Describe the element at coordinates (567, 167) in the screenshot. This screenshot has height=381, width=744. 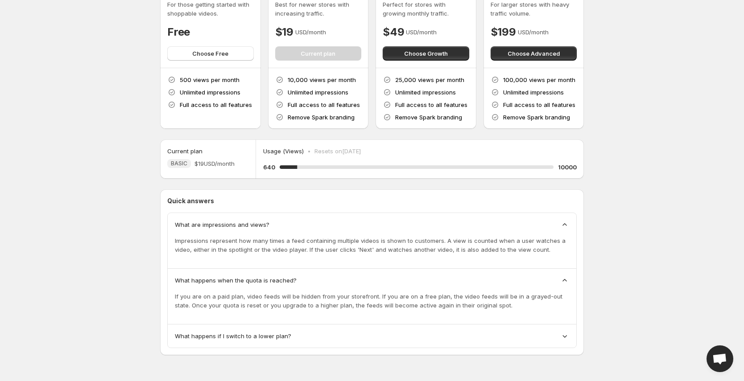
I see `h5: 10000` at that location.